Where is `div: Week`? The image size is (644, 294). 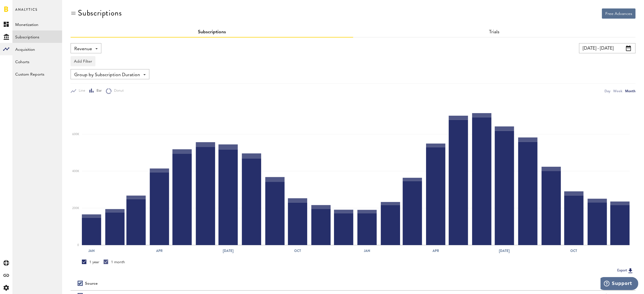 div: Week is located at coordinates (618, 91).